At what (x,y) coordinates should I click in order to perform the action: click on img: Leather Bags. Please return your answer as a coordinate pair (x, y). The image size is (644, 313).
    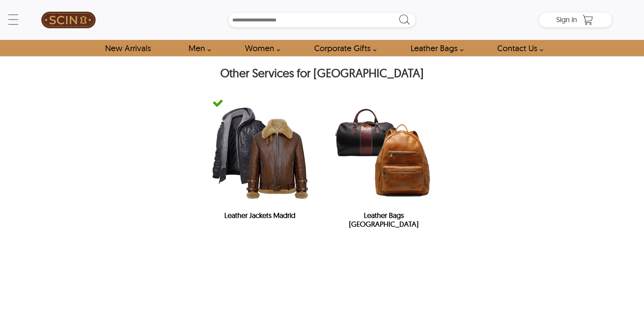
    Looking at the image, I should click on (384, 153).